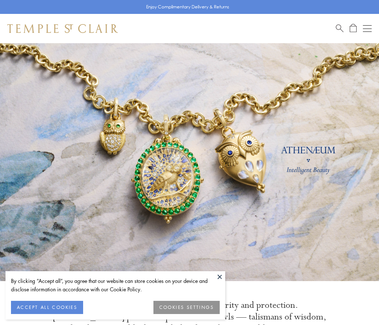 This screenshot has width=379, height=325. I want to click on img: Temple St. Clair, so click(63, 29).